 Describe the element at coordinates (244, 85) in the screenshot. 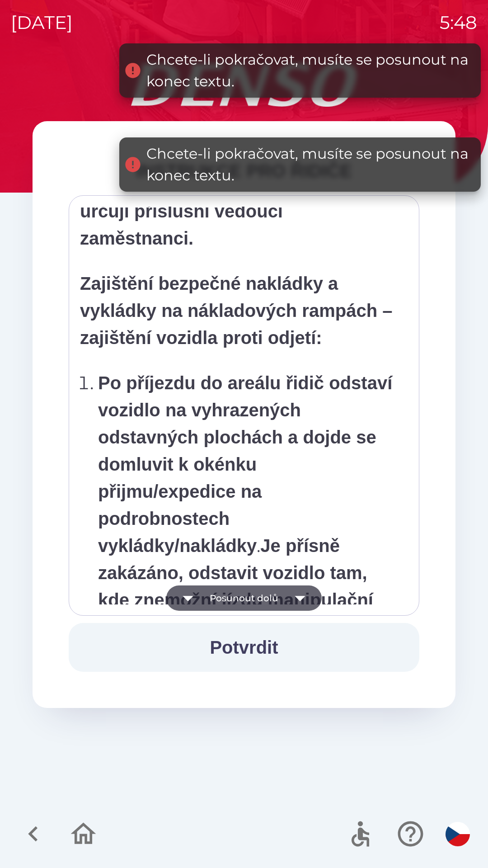

I see `img: Logo` at that location.